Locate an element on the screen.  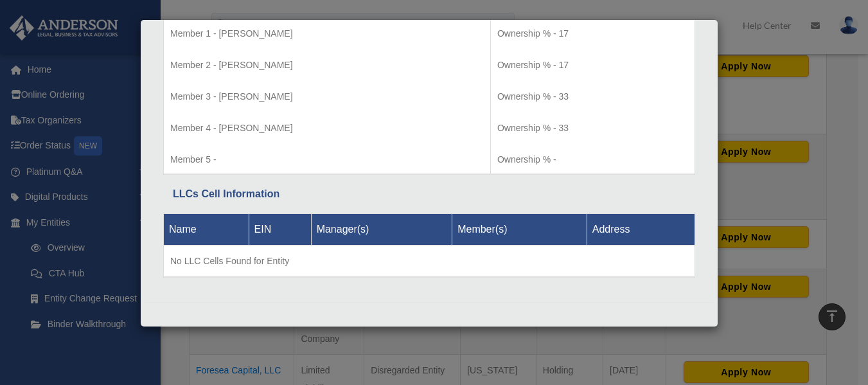
th: Name is located at coordinates (206, 229).